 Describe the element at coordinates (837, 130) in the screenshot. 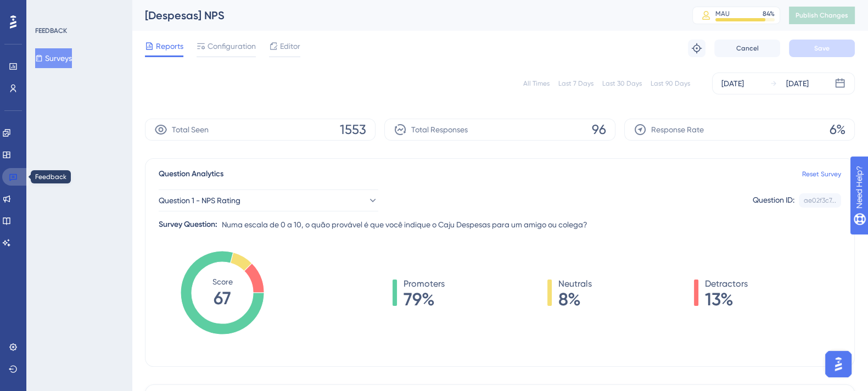

I see `span: 6%` at that location.